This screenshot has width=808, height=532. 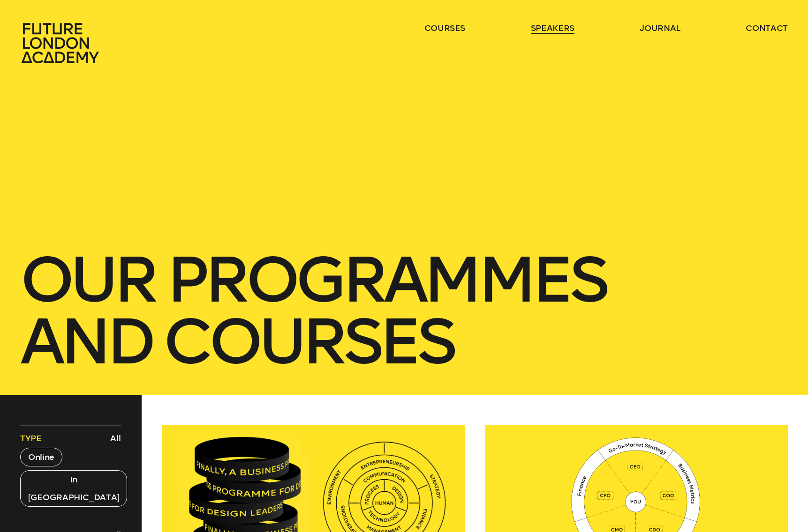 What do you see at coordinates (115, 439) in the screenshot?
I see `button: All` at bounding box center [115, 439].